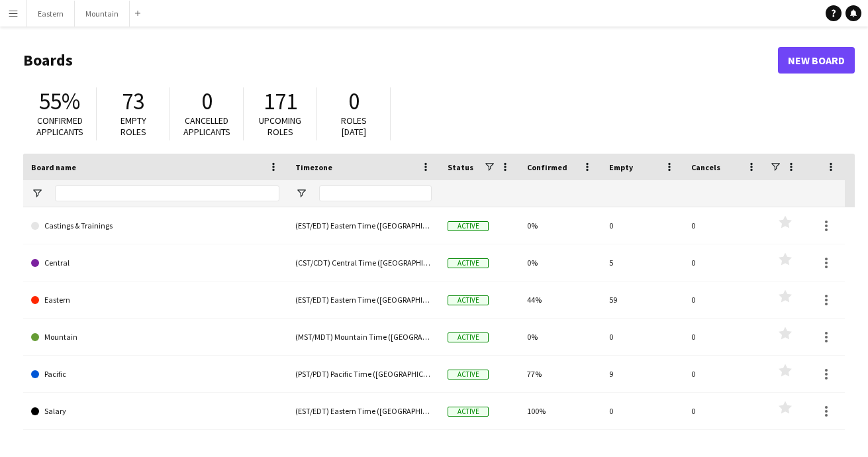  Describe the element at coordinates (706, 167) in the screenshot. I see `span: Cancels` at that location.